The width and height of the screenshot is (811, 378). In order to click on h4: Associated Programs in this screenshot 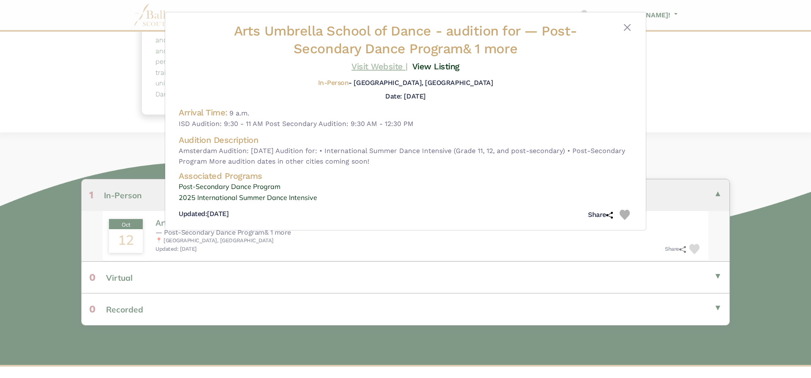, I will do `click(405, 176)`.